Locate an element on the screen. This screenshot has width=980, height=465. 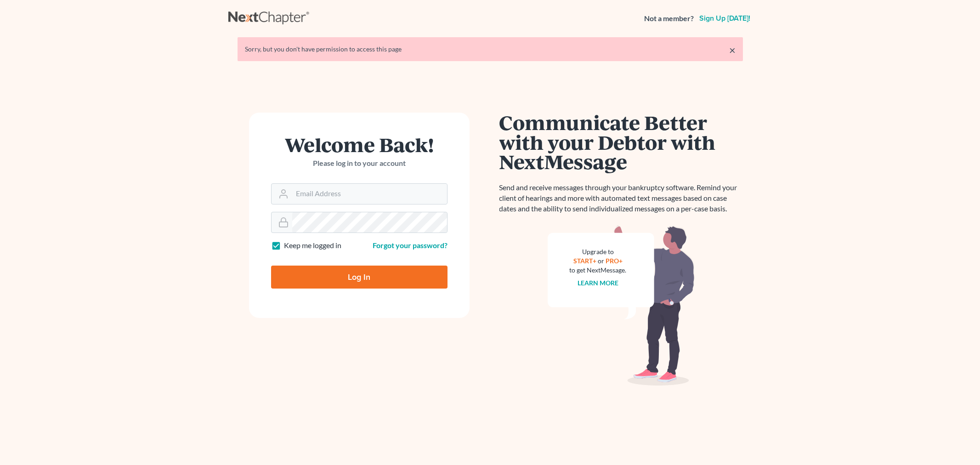
p: Please log in to your account is located at coordinates (359, 164).